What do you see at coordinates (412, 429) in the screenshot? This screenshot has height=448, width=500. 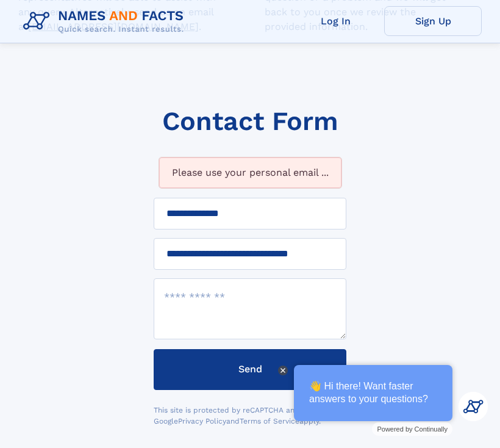 I see `a: Powered by Continually` at bounding box center [412, 429].